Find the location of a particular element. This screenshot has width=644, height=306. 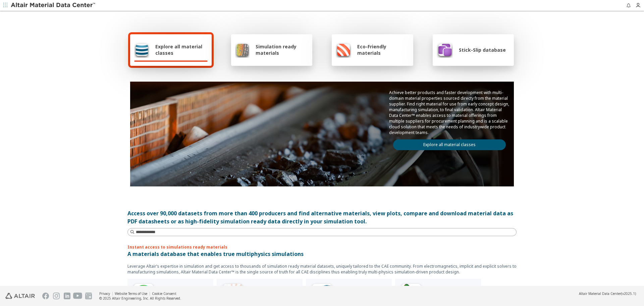

span: Altair Material Data Center is located at coordinates (600, 293).